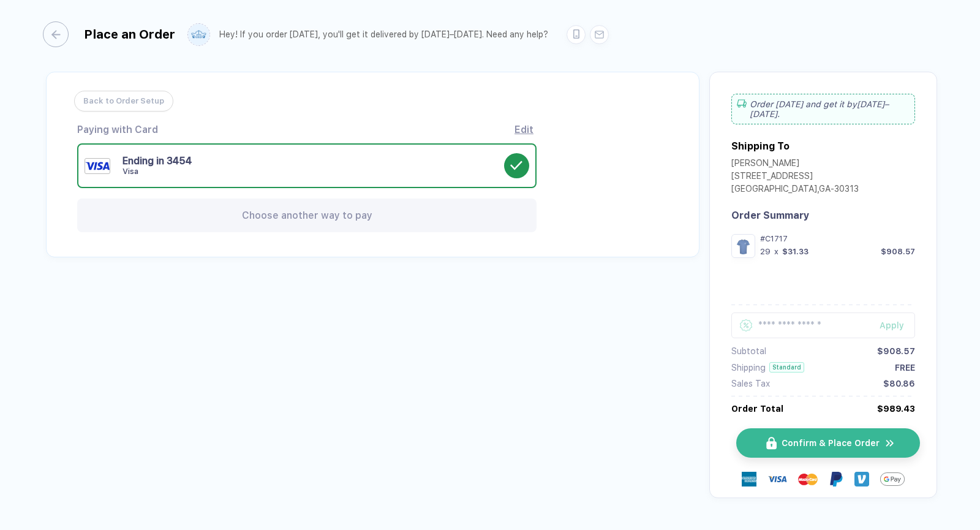 The image size is (980, 530). What do you see at coordinates (750, 384) in the screenshot?
I see `div: Sales Tax` at bounding box center [750, 384].